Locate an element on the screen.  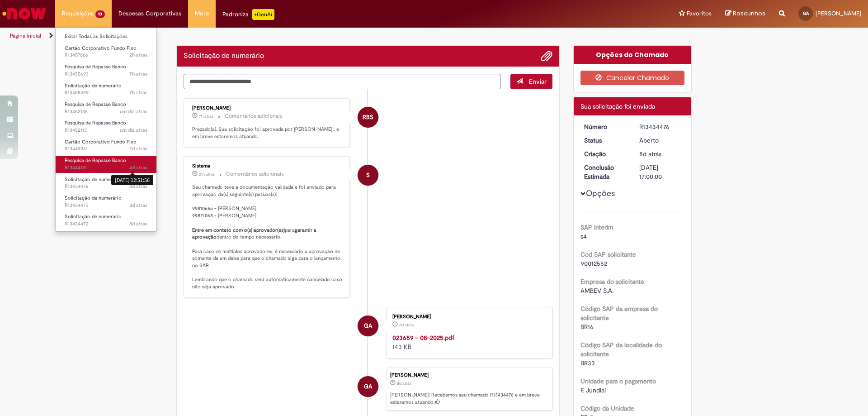
span: Rascunhos is located at coordinates (749, 13).